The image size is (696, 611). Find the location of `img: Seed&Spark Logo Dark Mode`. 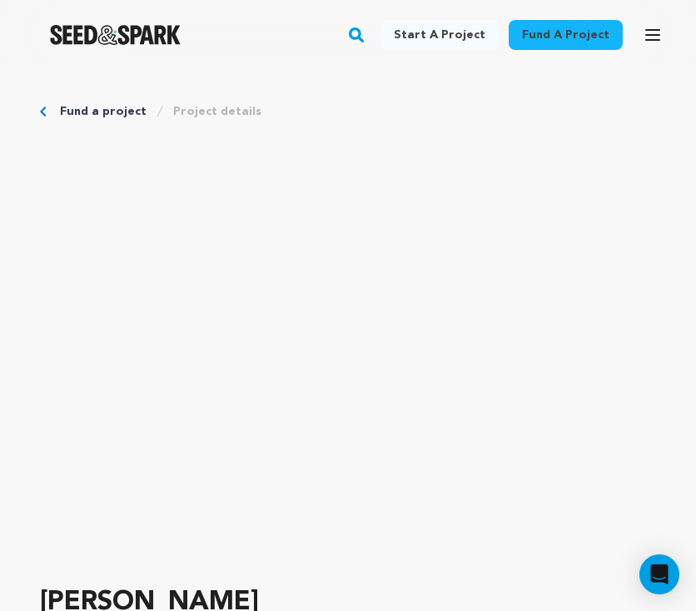

img: Seed&Spark Logo Dark Mode is located at coordinates (115, 35).